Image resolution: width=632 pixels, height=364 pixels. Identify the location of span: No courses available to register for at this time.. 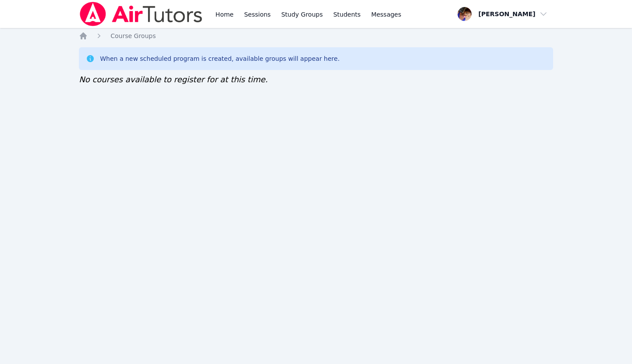
(173, 79).